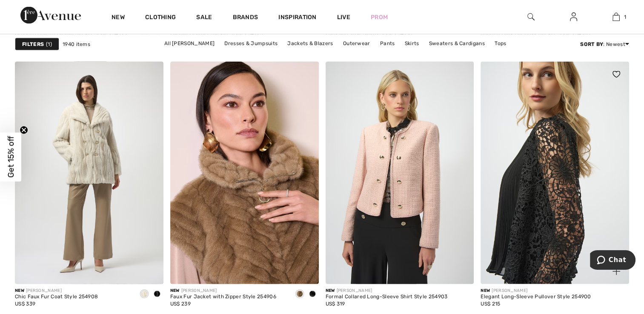 This screenshot has width=644, height=314. What do you see at coordinates (244, 173) in the screenshot?
I see `a: Faux Fur Jacket with Zipper Style 254906. Black` at bounding box center [244, 173].